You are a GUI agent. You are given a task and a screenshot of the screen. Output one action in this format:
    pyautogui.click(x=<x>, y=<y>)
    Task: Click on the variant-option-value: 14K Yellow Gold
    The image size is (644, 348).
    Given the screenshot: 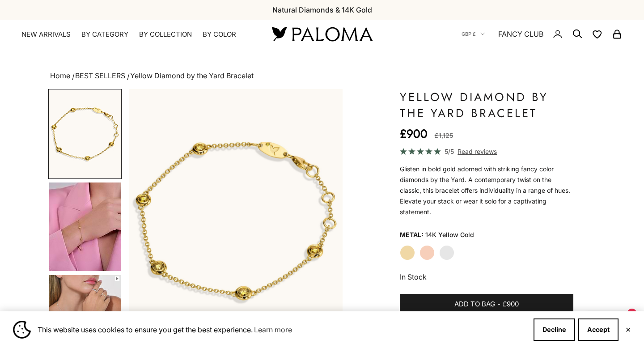 What is the action you would take?
    pyautogui.click(x=449, y=235)
    